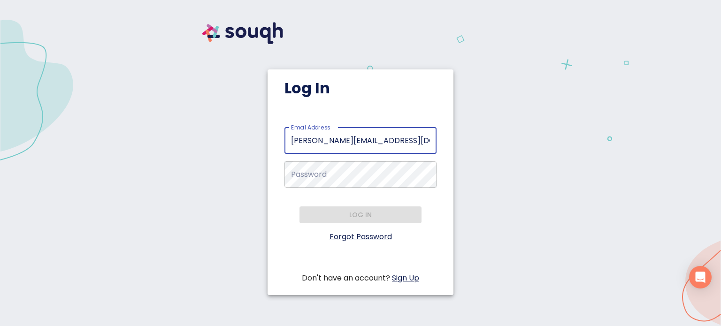 The image size is (721, 326). I want to click on a: Sign Up, so click(406, 278).